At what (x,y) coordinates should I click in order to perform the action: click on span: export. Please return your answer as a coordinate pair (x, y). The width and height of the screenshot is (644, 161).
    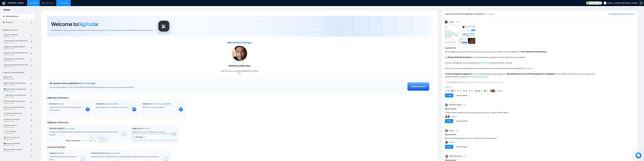
    Looking at the image, I should click on (634, 14).